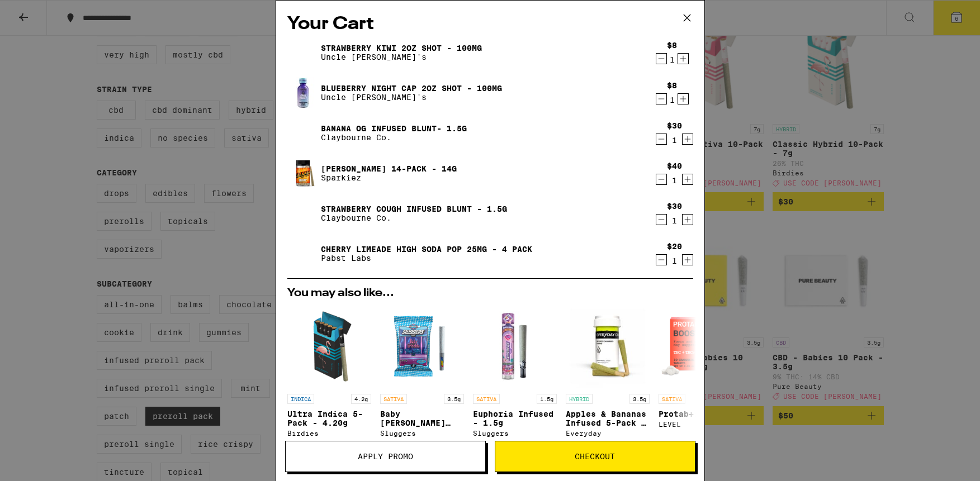  I want to click on h2: Your Cart, so click(490, 24).